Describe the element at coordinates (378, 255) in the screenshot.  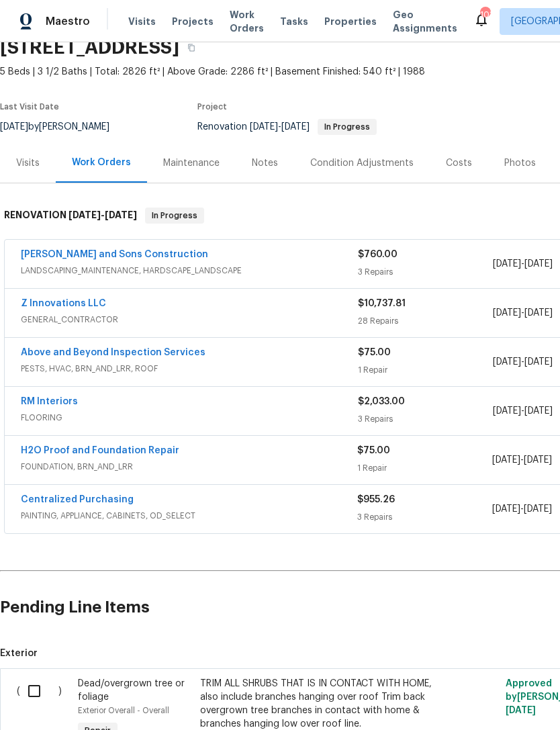
I see `span: $760.00` at that location.